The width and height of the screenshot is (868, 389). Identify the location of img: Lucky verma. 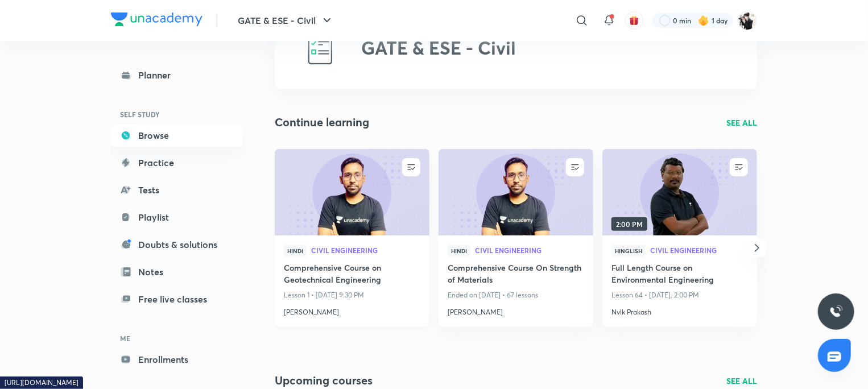
(747, 20).